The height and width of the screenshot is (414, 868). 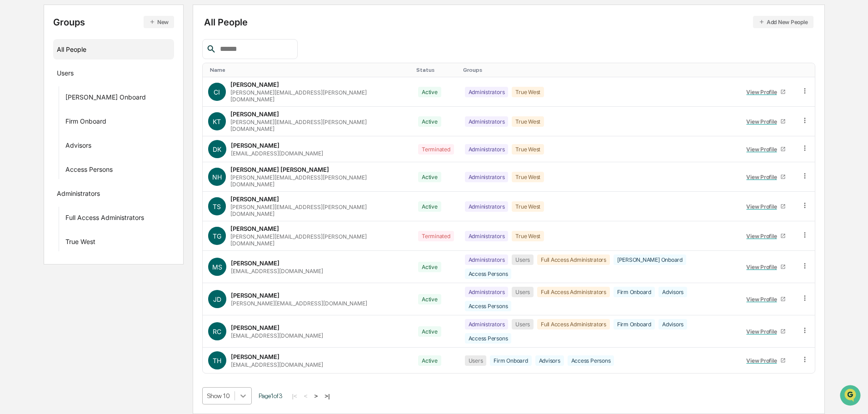 What do you see at coordinates (11, 11) in the screenshot?
I see `img: f2157a4c-a0d3-4daa-907e-bb6f0de503a5-1751232295721` at bounding box center [11, 11].